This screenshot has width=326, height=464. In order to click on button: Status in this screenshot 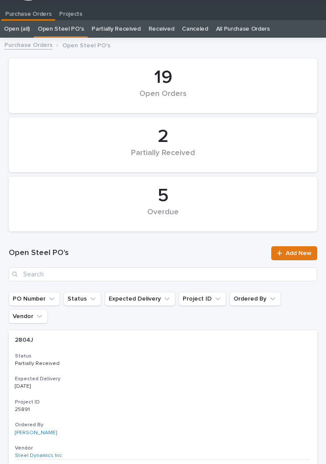, I will do `click(82, 299)`.